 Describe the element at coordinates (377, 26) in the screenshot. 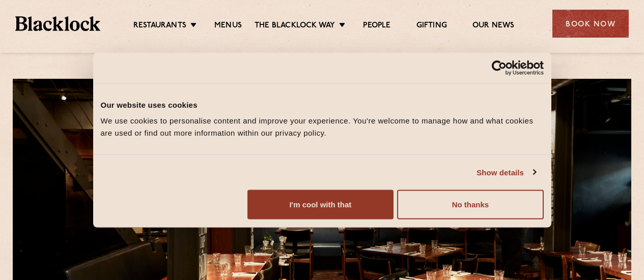

I see `a: People` at that location.